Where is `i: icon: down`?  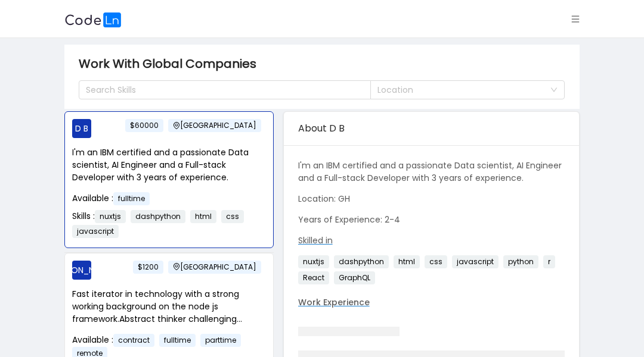
i: icon: down is located at coordinates (553, 91).